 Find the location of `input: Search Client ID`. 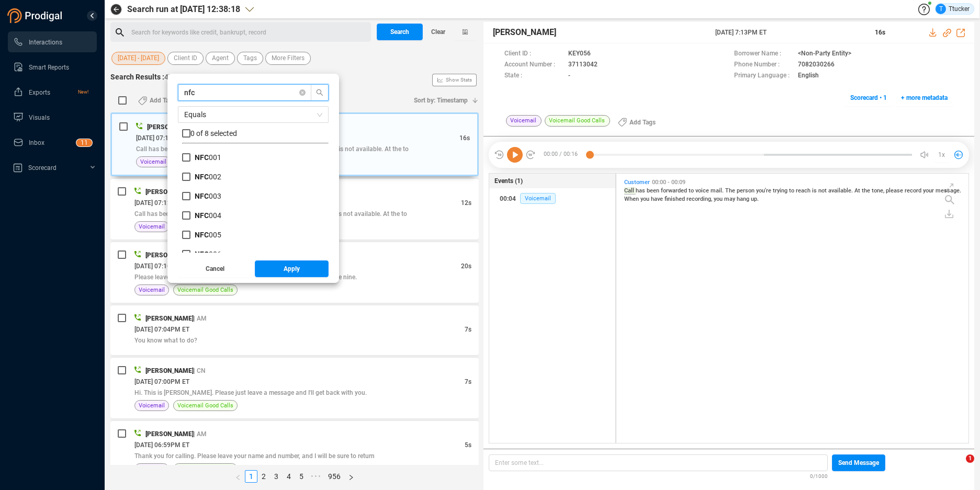

input: Search Client ID is located at coordinates (240, 93).